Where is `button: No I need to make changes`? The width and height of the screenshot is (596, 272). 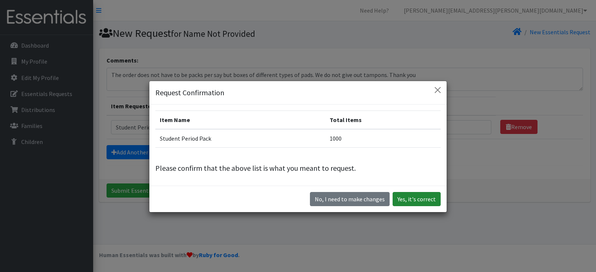
button: No I need to make changes is located at coordinates (350, 199).